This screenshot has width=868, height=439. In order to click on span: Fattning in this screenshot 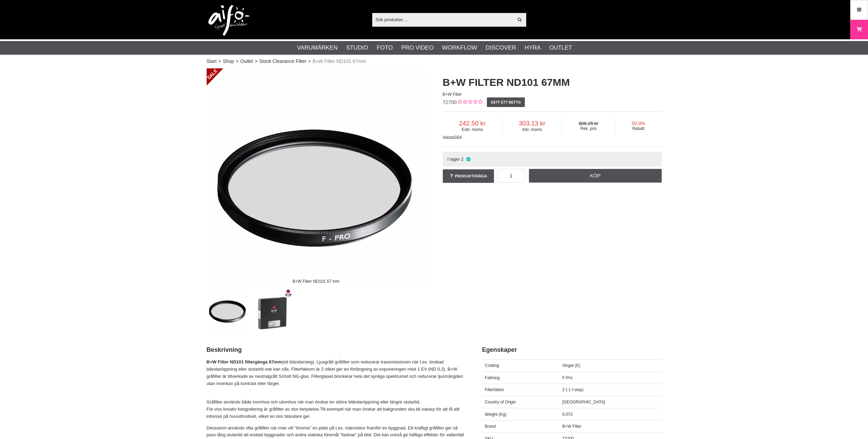, I will do `click(492, 378)`.